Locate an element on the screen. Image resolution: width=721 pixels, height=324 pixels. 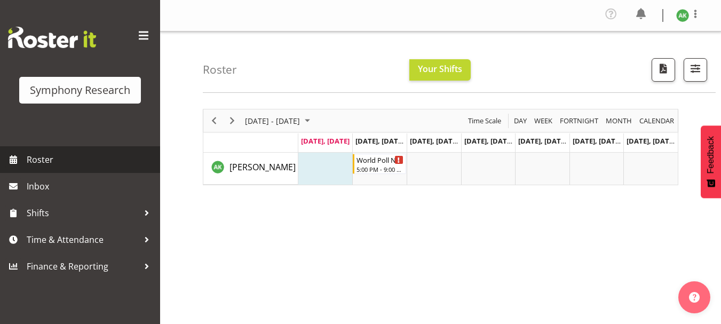
span: Roster is located at coordinates (91, 159).